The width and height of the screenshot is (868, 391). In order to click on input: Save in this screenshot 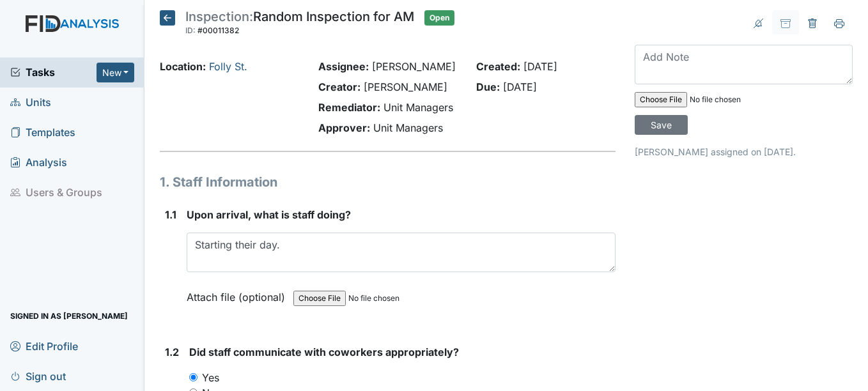, I will do `click(661, 125)`.